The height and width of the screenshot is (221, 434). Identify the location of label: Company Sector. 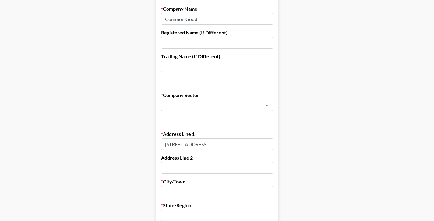
(217, 95).